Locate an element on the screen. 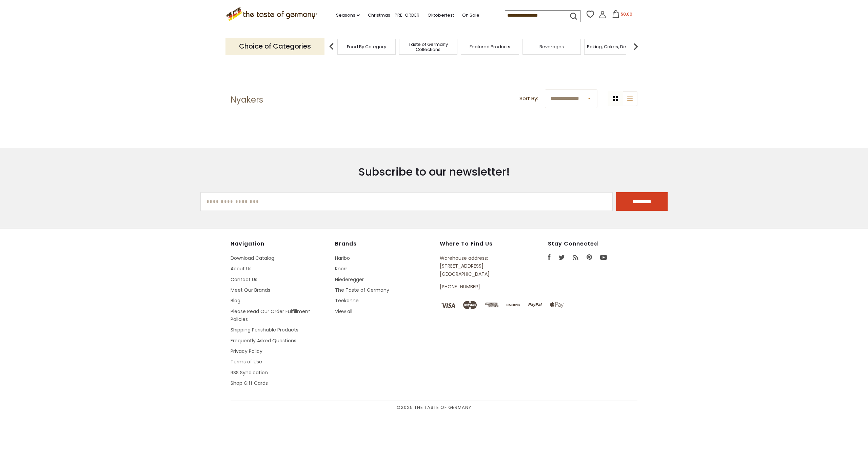 The width and height of the screenshot is (868, 451). span: © 2025 The Taste of Germany is located at coordinates (434, 407).